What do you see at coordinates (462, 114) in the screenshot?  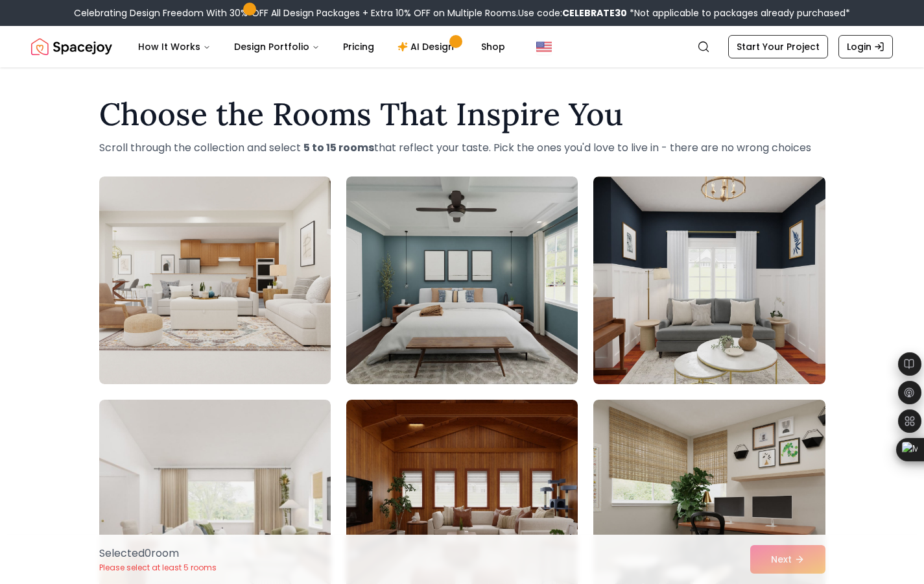 I see `h1: Choose the Rooms That Inspire You` at bounding box center [462, 114].